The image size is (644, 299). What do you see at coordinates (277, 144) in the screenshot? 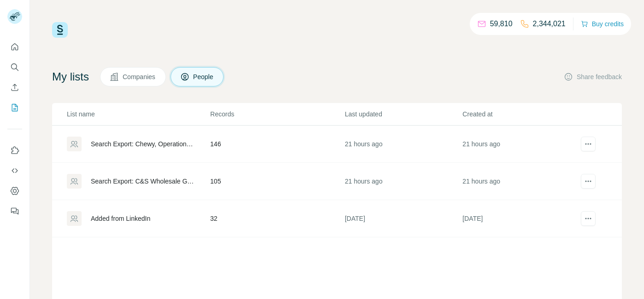
I see `td: 146` at bounding box center [277, 144].